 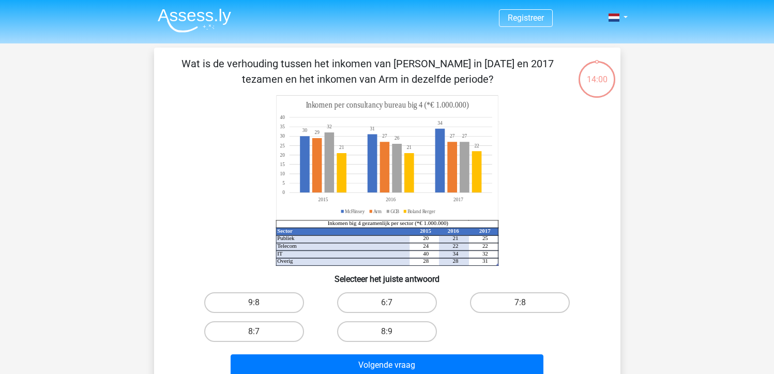 What do you see at coordinates (254, 302) in the screenshot?
I see `label: 9:8` at bounding box center [254, 302].